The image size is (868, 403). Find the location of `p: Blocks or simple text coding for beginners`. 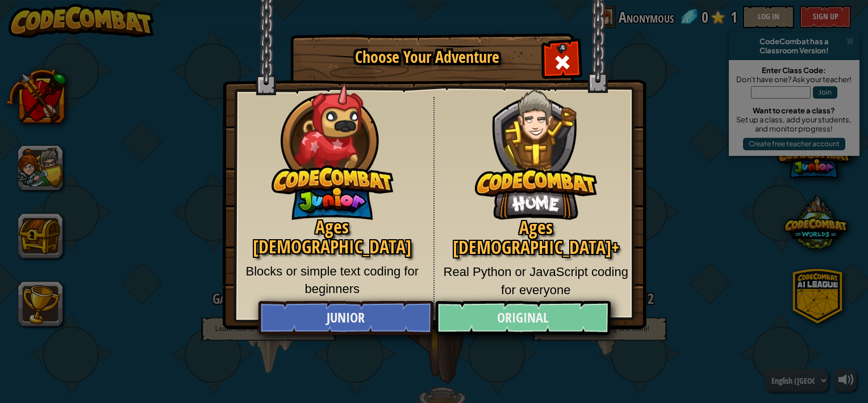

p: Blocks or simple text coding for beginners is located at coordinates (332, 280).